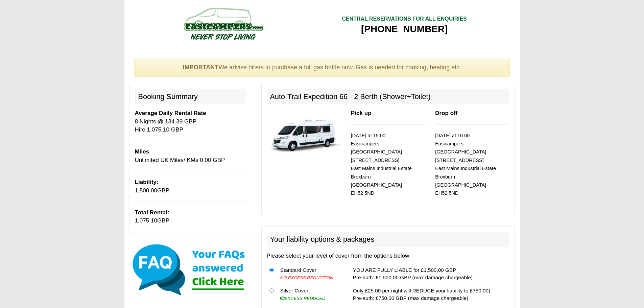  Describe the element at coordinates (361, 113) in the screenshot. I see `b: Pick up` at that location.